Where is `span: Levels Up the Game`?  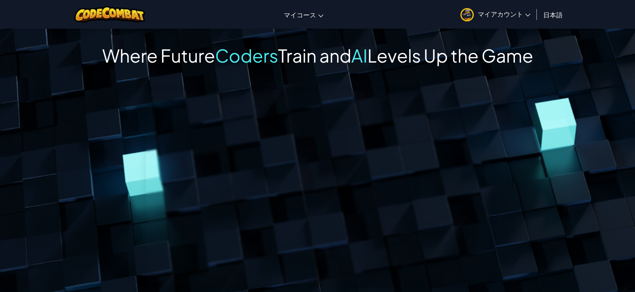
span: Levels Up the Game is located at coordinates (450, 55).